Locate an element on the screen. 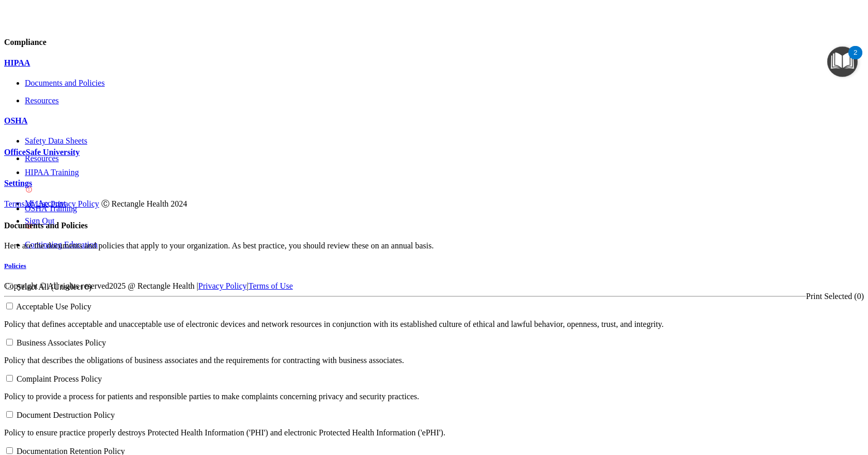  p: Documents and Policies is located at coordinates (445, 83).